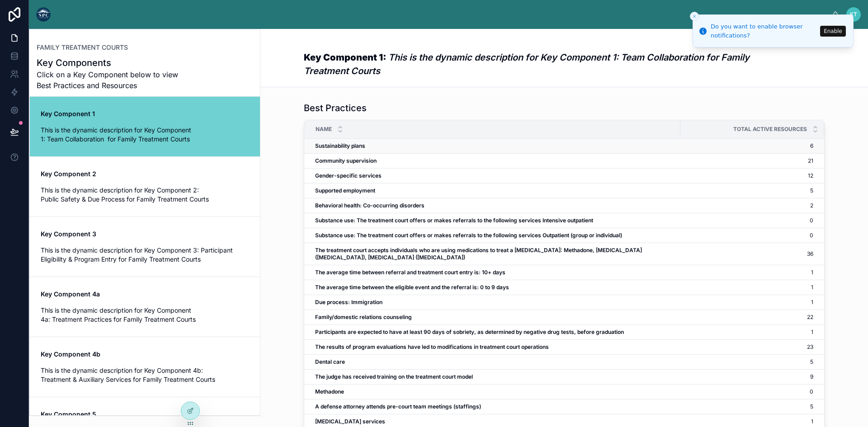 This screenshot has width=868, height=427. What do you see at coordinates (747, 254) in the screenshot?
I see `a: 36` at bounding box center [747, 254].